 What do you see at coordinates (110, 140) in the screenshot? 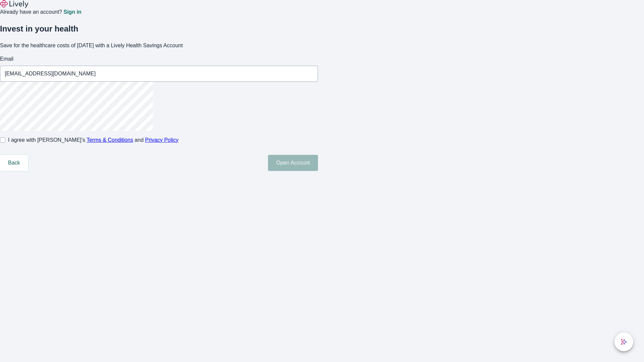
I see `a: Terms & Conditions` at bounding box center [110, 140].